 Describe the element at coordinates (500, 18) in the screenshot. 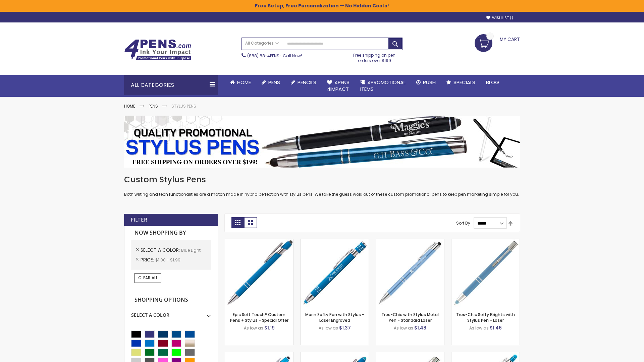

I see `a: Wishlist` at that location.